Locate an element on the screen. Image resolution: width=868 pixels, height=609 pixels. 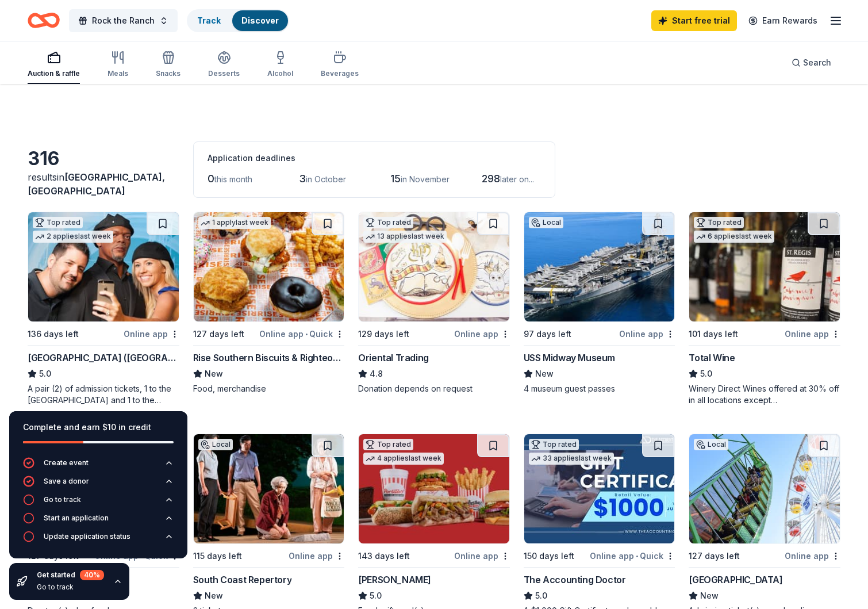
a: Discover is located at coordinates (260, 20).